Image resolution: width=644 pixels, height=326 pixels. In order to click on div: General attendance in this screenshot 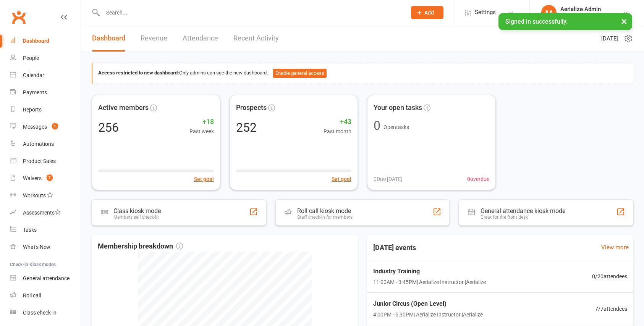, I will do `click(46, 278)`.